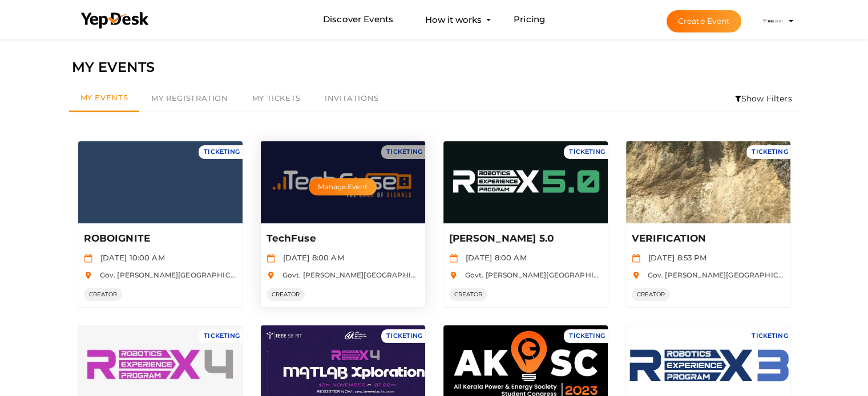 Image resolution: width=868 pixels, height=396 pixels. What do you see at coordinates (341, 239) in the screenshot?
I see `p: TechFuse` at bounding box center [341, 239].